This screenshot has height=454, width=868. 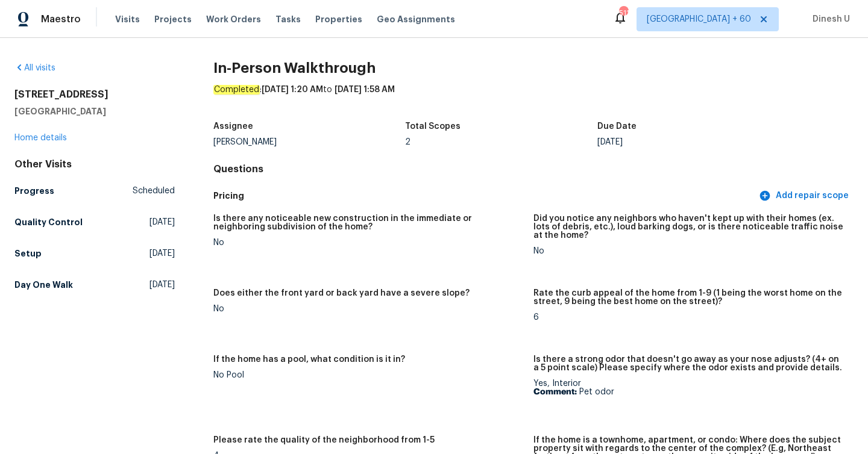 What do you see at coordinates (623, 14) in the screenshot?
I see `div: 511` at bounding box center [623, 14].